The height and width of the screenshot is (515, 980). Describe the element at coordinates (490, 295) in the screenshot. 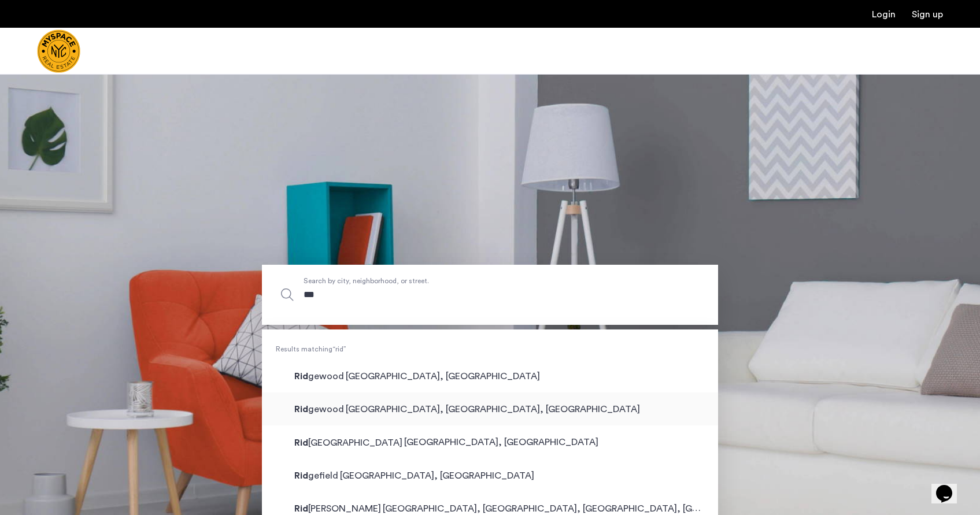

I see `input: Apartment Search` at that location.